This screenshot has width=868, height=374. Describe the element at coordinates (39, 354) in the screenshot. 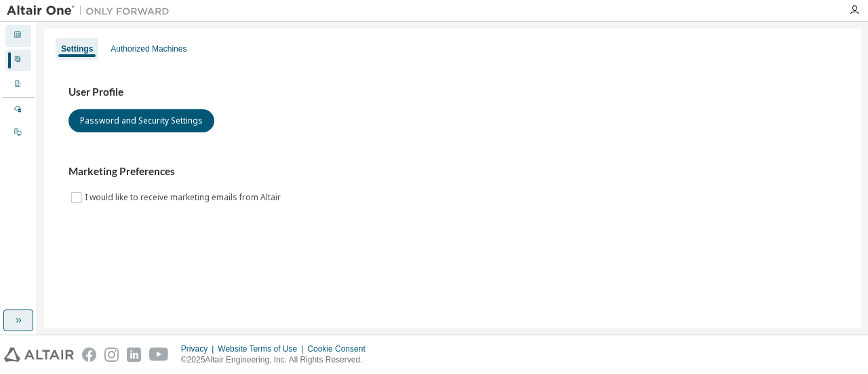

I see `img: altair_logo.svg` at that location.